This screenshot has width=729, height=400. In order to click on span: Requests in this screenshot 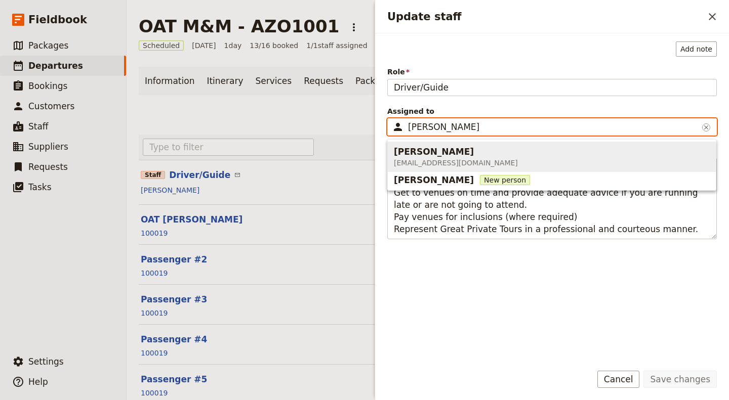, I will do `click(48, 167)`.